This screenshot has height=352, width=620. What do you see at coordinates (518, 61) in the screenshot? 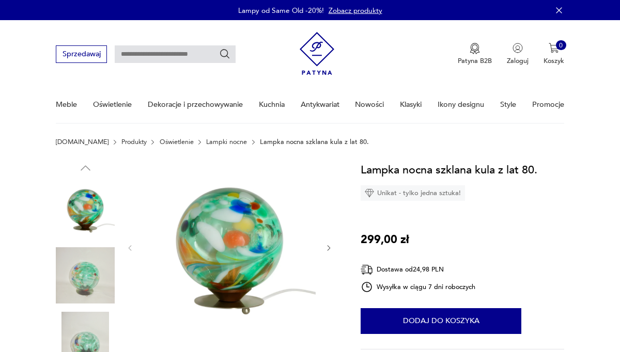
I see `p: Zaloguj` at bounding box center [518, 61].